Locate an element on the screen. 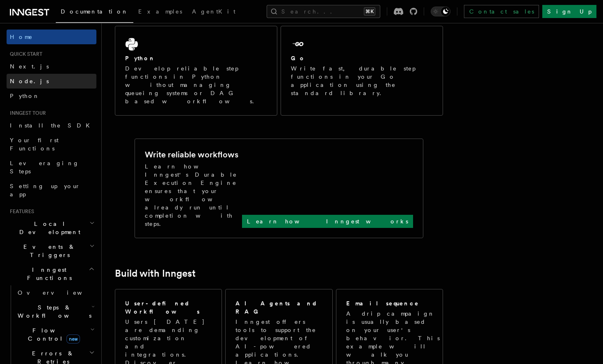  a: Python is located at coordinates (51, 96).